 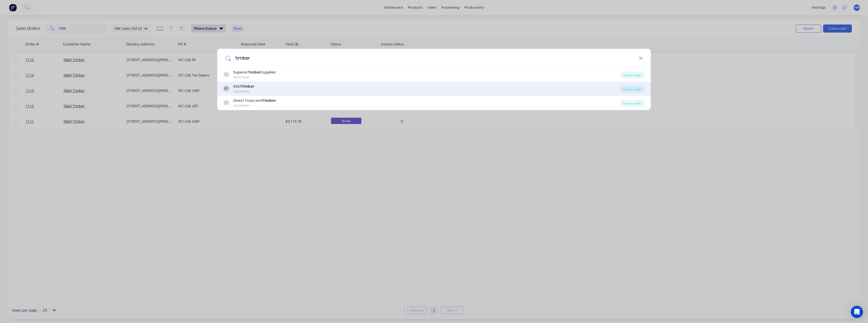 What do you see at coordinates (255, 72) in the screenshot?
I see `div: Superior Supplies` at bounding box center [255, 72].